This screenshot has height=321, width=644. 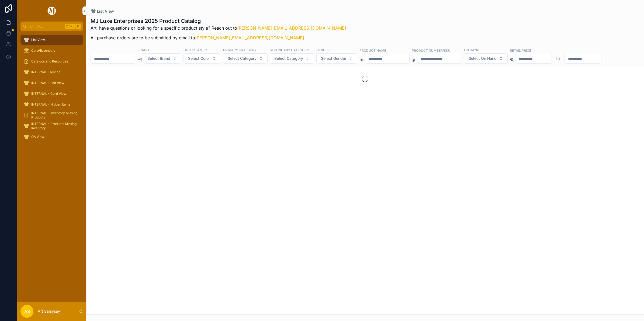 I want to click on a: QA View, so click(x=51, y=137).